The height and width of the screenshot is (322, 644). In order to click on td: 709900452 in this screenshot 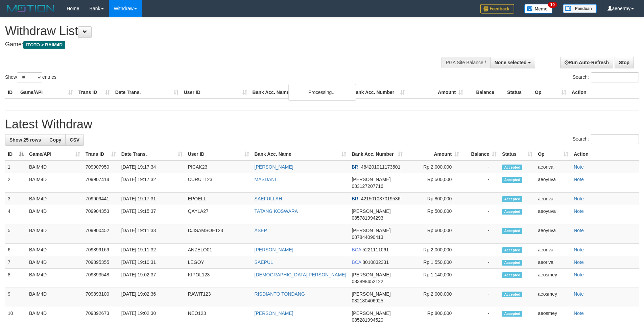, I will do `click(101, 234)`.